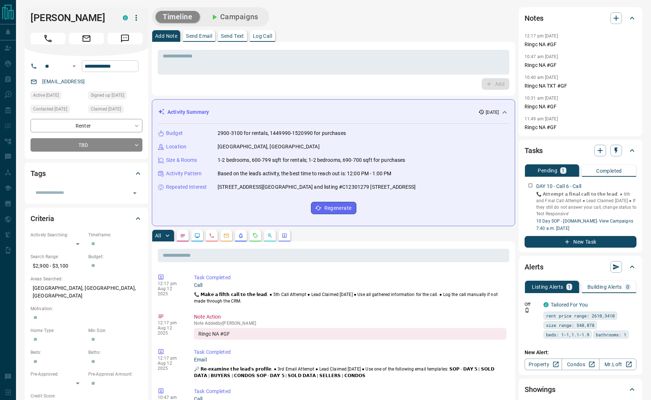 This screenshot has width=651, height=400. What do you see at coordinates (311, 160) in the screenshot?
I see `p: 1-2 bedrooms, 600-799 sqft for rentals; 1-2 bedrooms, 690-700 sqft for purchases` at bounding box center [311, 160].